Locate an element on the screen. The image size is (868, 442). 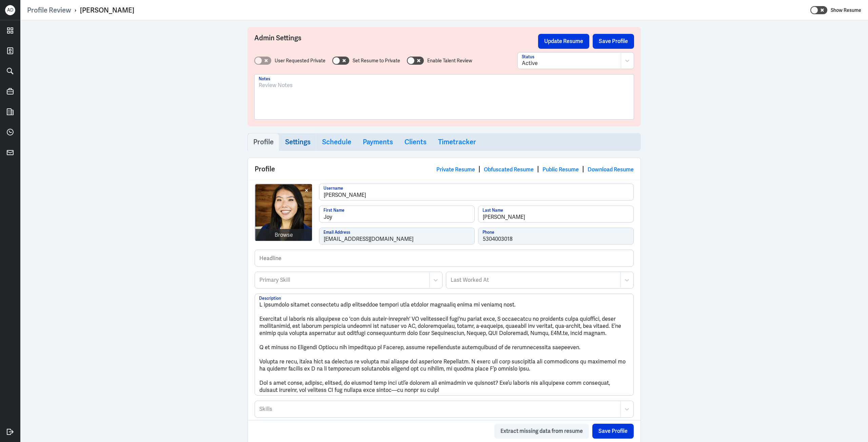
a: Obfuscated Resume is located at coordinates (508, 169).